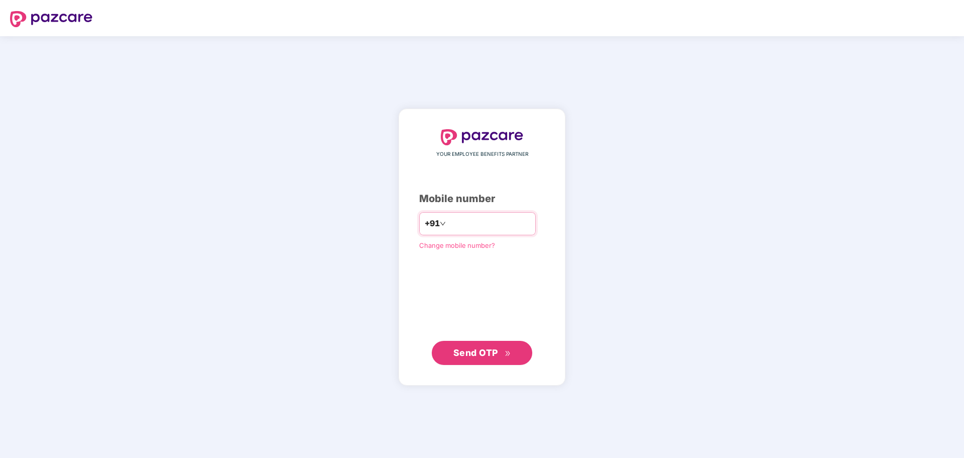  What do you see at coordinates (482, 199) in the screenshot?
I see `div: Mobile number` at bounding box center [482, 199].